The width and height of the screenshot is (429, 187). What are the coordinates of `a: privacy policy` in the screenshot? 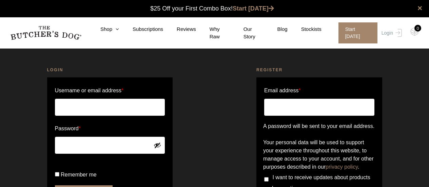 It's located at (342, 167).